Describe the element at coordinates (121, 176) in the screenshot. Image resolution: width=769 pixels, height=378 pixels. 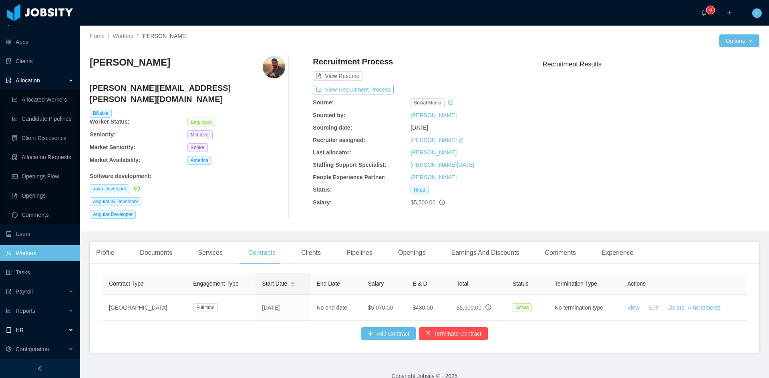
I see `b: Software development :` at that location.